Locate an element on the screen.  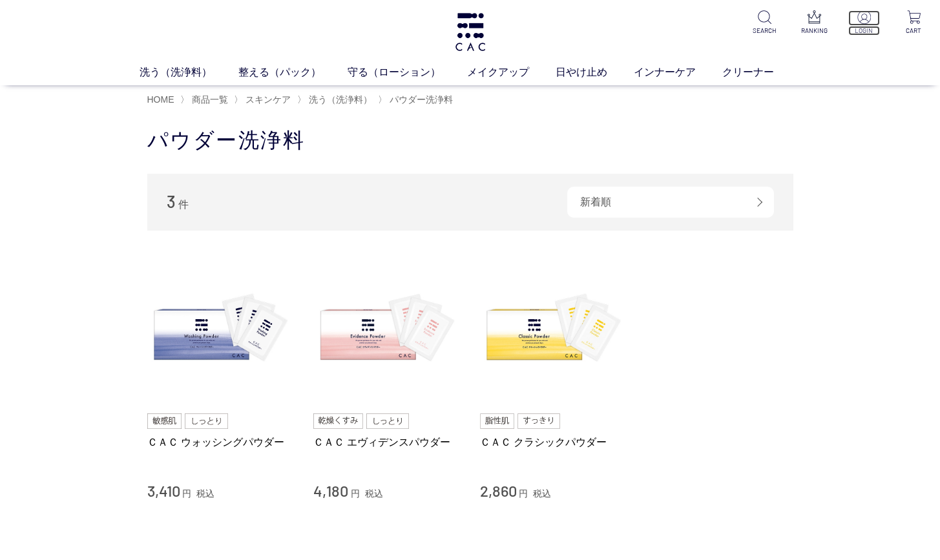
a: 商品一覧 is located at coordinates (209, 99).